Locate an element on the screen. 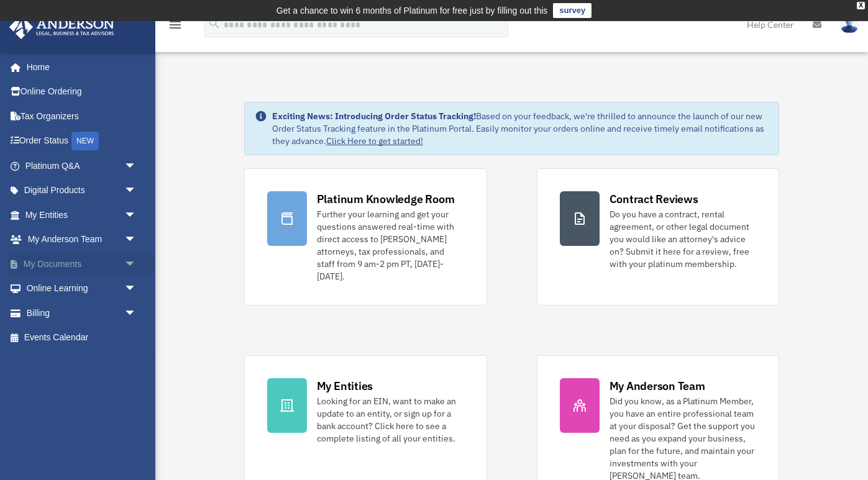  a: Tax Organizers is located at coordinates (82, 116).